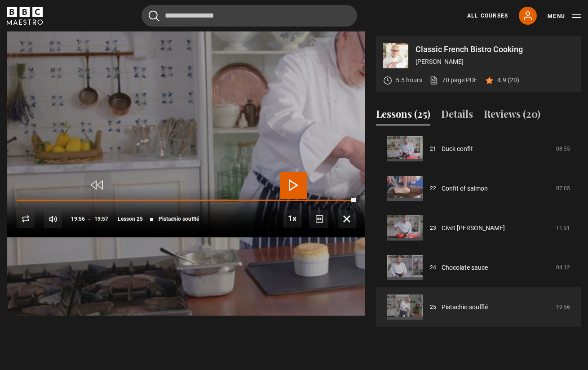 Image resolution: width=588 pixels, height=370 pixels. I want to click on button: Mute, so click(53, 219).